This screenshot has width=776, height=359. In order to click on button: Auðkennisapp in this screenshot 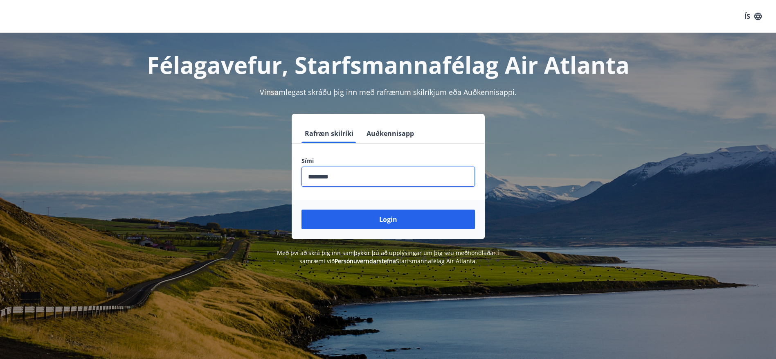, I will do `click(390, 133)`.